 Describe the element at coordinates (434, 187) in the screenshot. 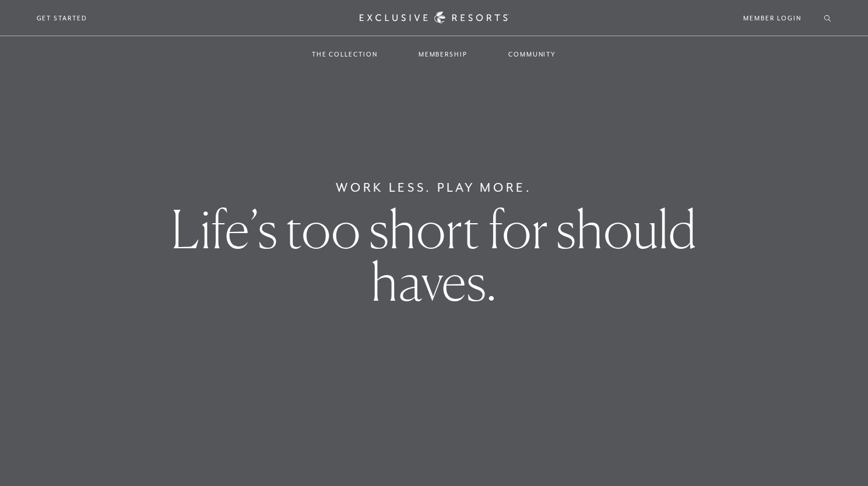

I see `h6: Work Less. Play More.` at that location.